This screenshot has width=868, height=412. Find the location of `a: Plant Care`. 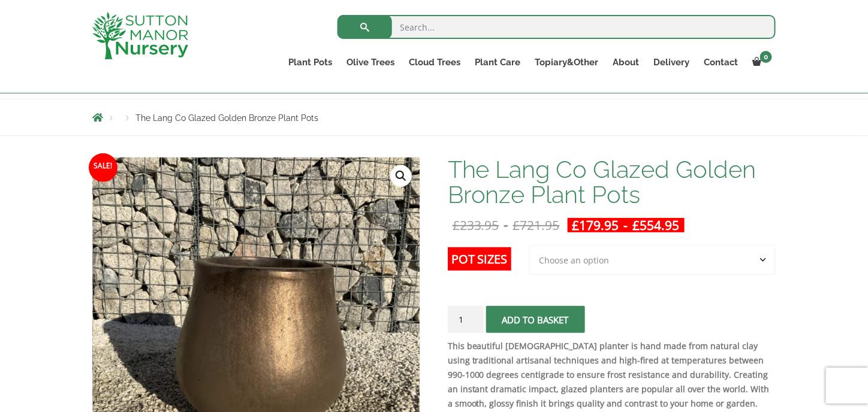

a: Plant Care is located at coordinates (498, 62).